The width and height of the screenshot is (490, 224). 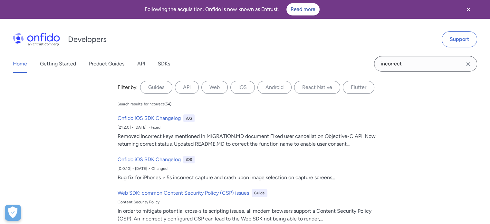 I want to click on div: Content Security Policy, so click(x=248, y=202).